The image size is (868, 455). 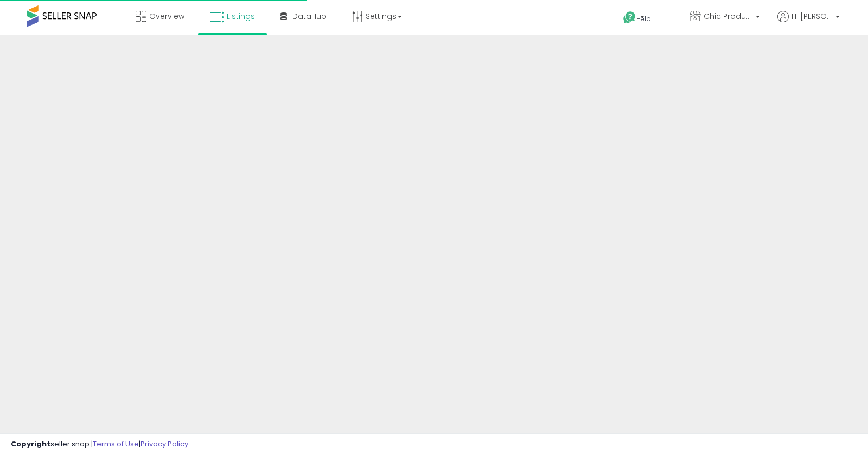 I want to click on div: seller snap | |, so click(x=99, y=444).